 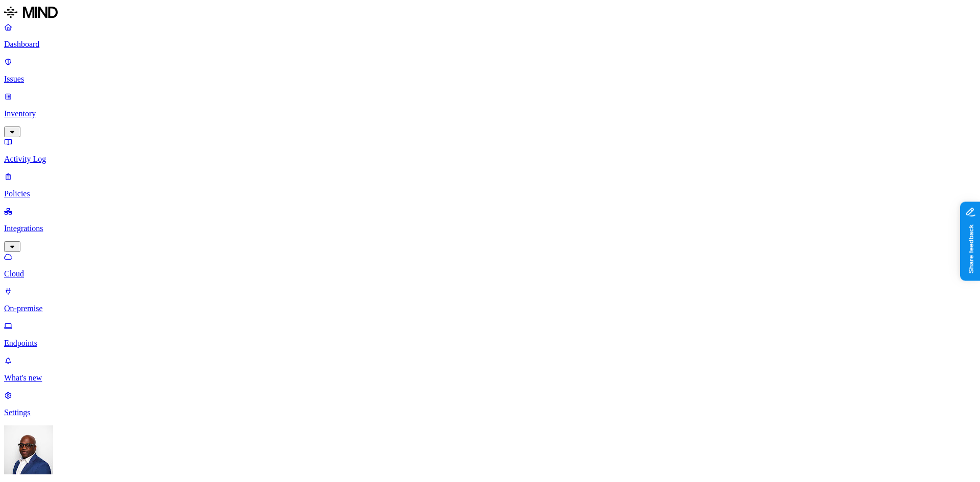 I want to click on p: Settings, so click(x=490, y=413).